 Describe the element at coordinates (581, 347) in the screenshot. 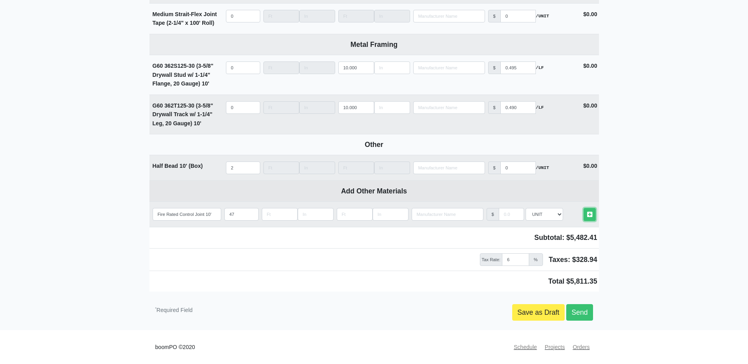

I see `a: Orders` at that location.